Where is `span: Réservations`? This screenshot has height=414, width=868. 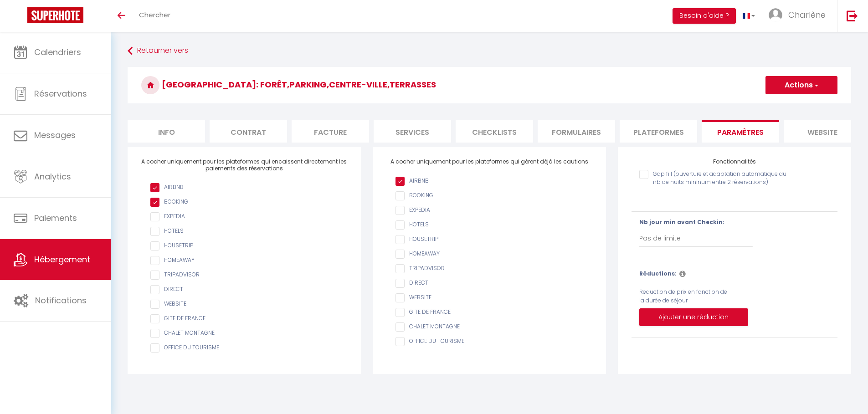
span: Réservations is located at coordinates (60, 93).